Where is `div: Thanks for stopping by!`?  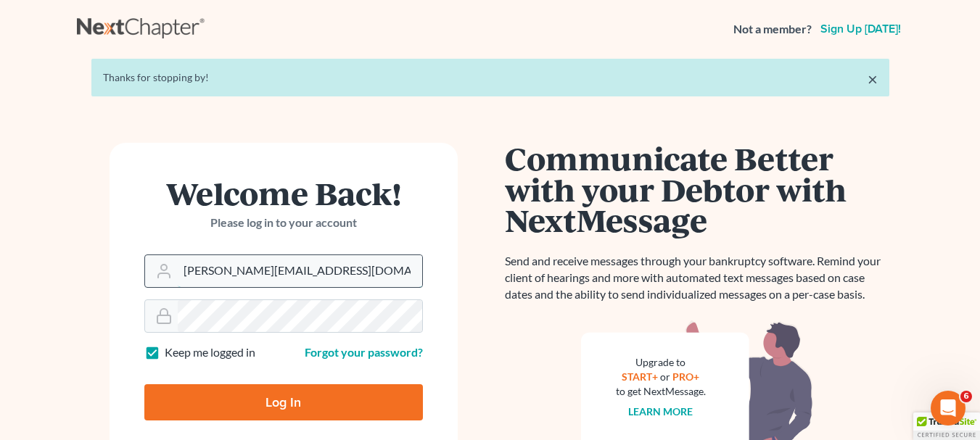 div: Thanks for stopping by! is located at coordinates (490, 78).